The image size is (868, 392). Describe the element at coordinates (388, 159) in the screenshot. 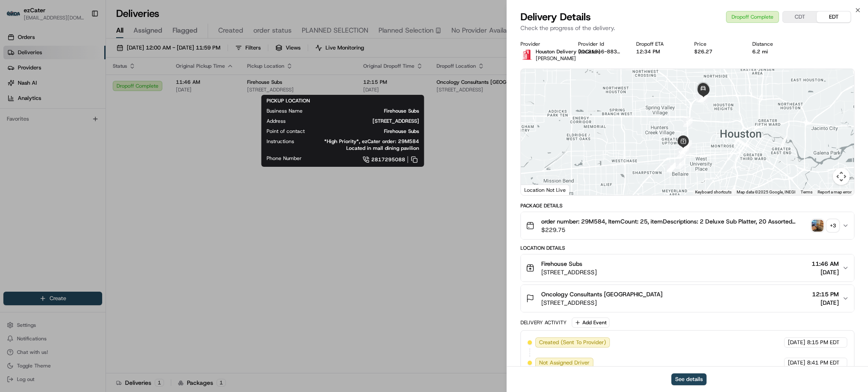

I see `span: 2817295088` at that location.